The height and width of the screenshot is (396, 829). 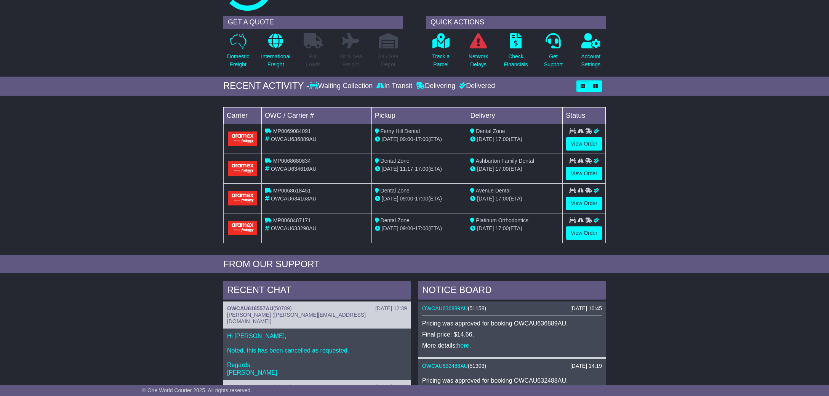 I want to click on p: Air & Sea Freight, so click(x=351, y=61).